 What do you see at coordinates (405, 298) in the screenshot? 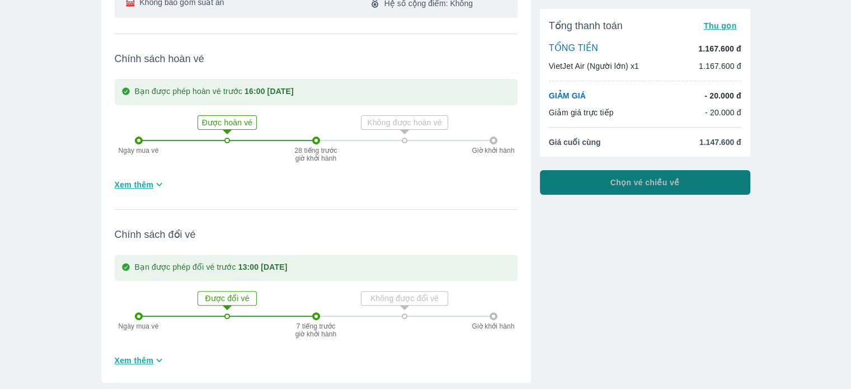
I see `p: Không được đổi vé` at bounding box center [405, 298].